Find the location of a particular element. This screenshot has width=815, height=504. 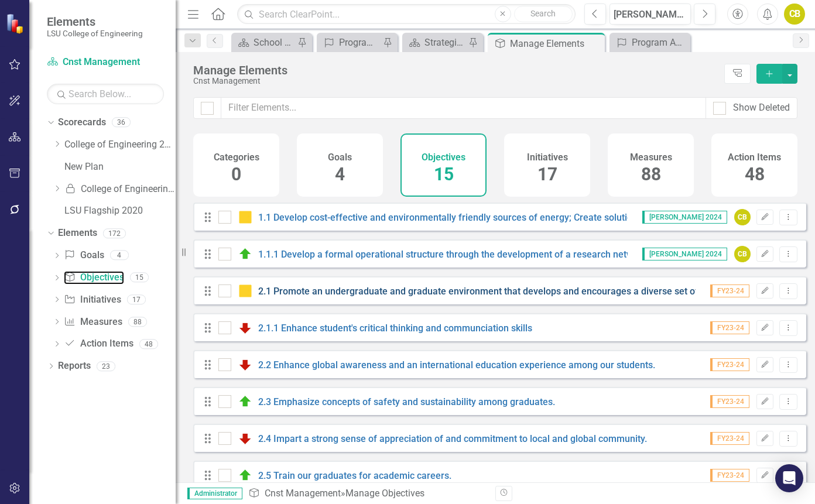

h4: Action Items is located at coordinates (754, 157).